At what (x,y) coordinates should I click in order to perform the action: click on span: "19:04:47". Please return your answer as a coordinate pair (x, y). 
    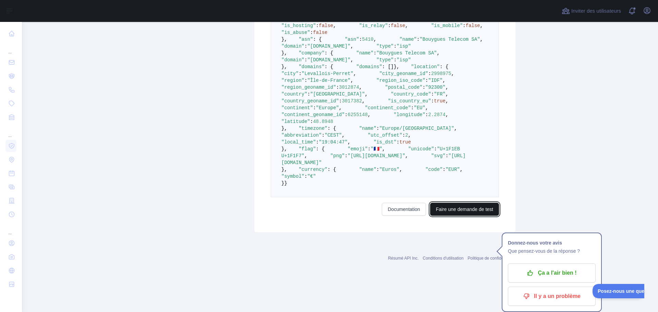
    Looking at the image, I should click on (333, 142).